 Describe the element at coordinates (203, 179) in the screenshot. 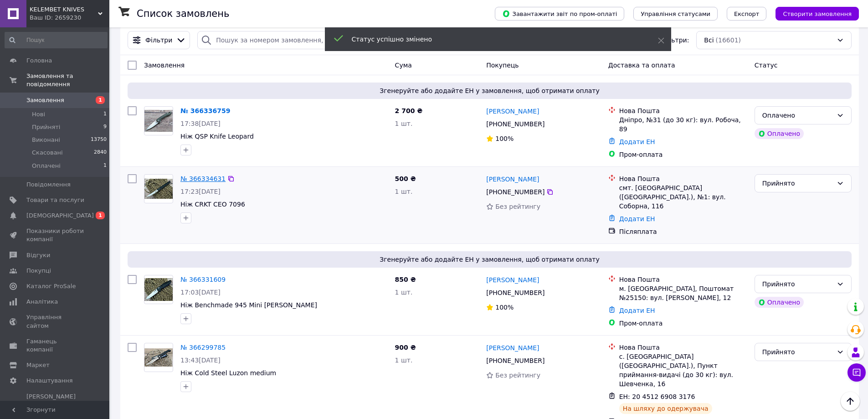

I see `a: № 366334631` at that location.